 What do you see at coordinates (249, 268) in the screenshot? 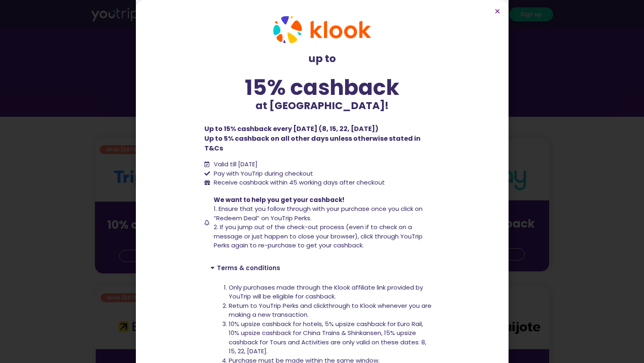
I see `a: Terms & conditions` at bounding box center [249, 268].